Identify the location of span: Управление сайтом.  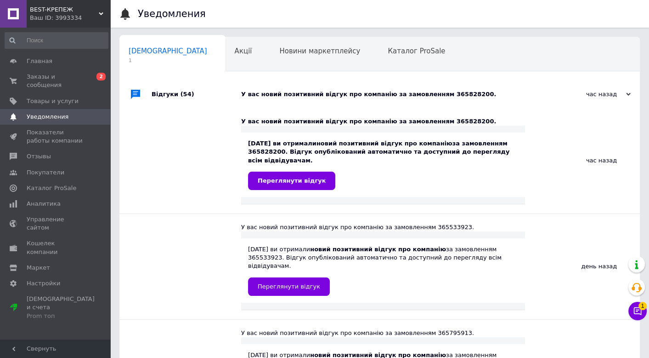
(56, 223).